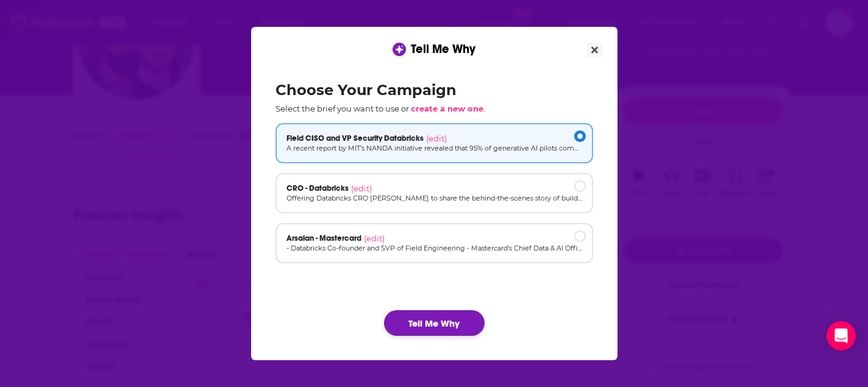  Describe the element at coordinates (434, 90) in the screenshot. I see `h2: Choose Your Campaign` at that location.